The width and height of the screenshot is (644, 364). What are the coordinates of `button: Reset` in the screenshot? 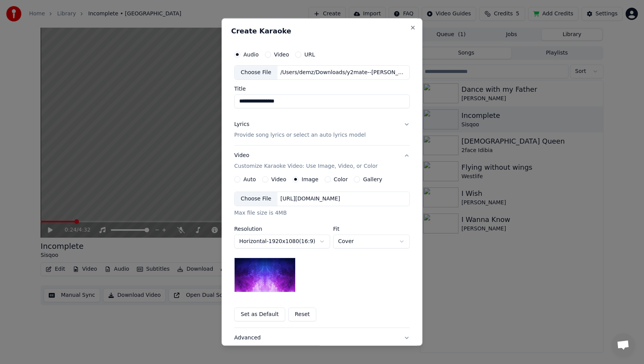 It's located at (302, 314).